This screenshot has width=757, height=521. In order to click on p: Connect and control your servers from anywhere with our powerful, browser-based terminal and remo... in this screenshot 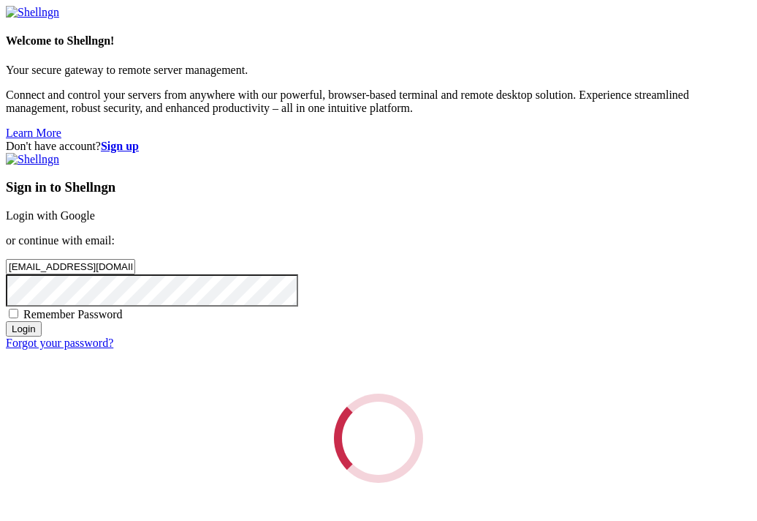, I will do `click(379, 102)`.